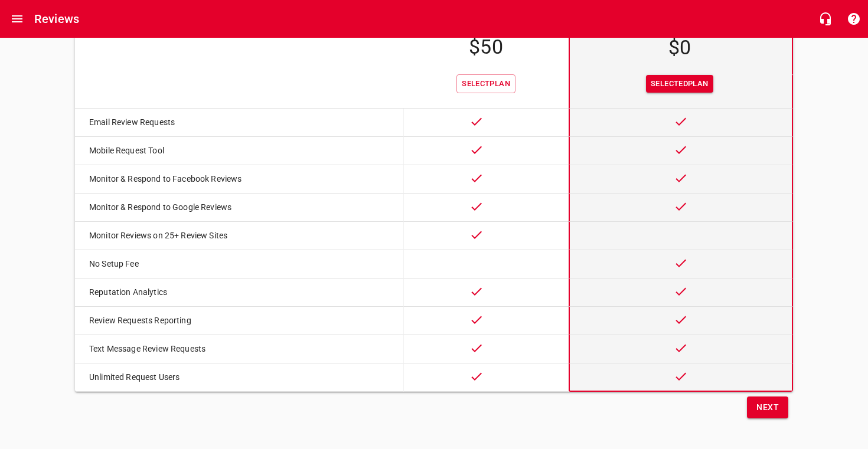 The image size is (868, 449). What do you see at coordinates (230, 321) in the screenshot?
I see `p: Review Requests Reporting` at bounding box center [230, 321].